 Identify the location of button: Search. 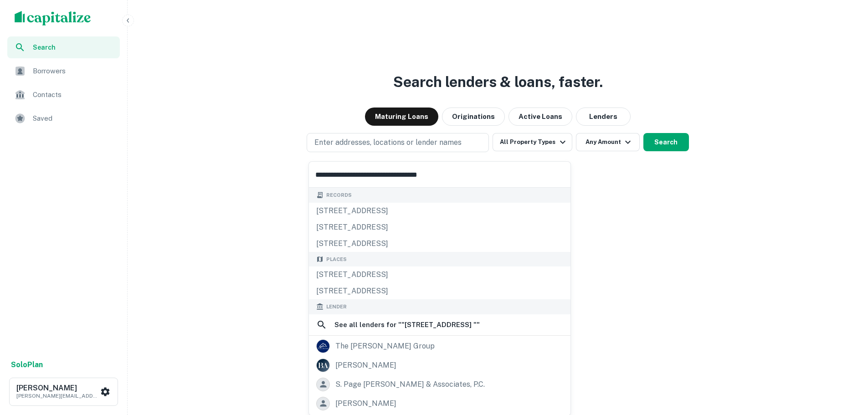
(666, 142).